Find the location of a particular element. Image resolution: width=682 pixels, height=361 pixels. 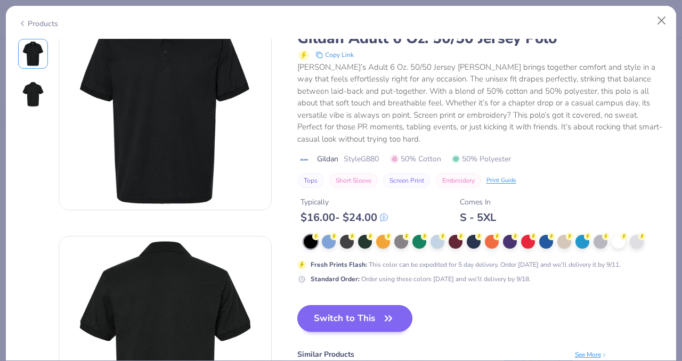

img: Back is located at coordinates (33, 94).